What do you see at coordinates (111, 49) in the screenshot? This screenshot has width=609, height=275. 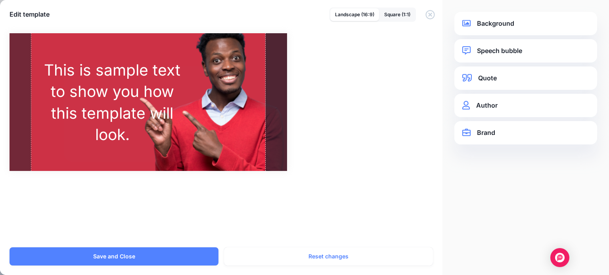 I see `div: Keywords by Traffic` at bounding box center [111, 49].